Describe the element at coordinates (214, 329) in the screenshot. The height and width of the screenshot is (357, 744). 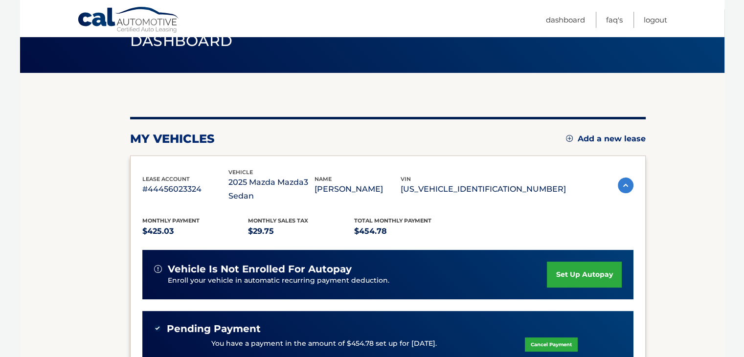
I see `span: Pending Payment` at that location.